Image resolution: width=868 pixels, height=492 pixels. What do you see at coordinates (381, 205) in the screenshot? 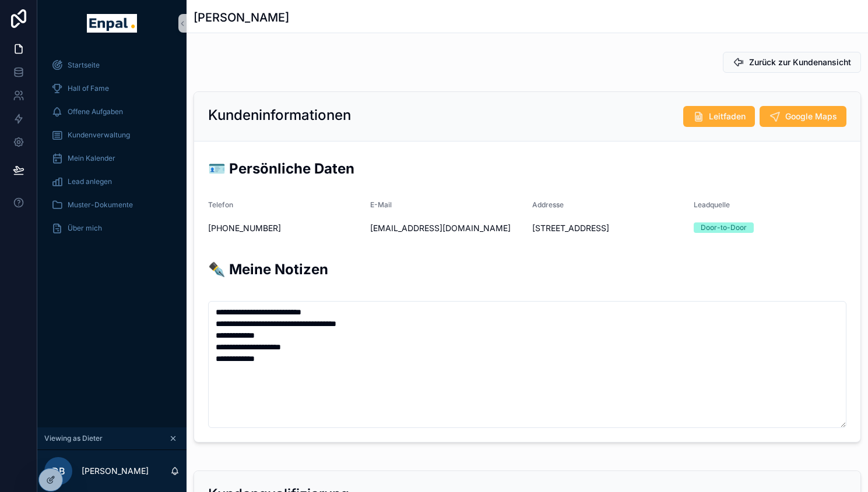
I see `span: E-Mail` at bounding box center [381, 205].